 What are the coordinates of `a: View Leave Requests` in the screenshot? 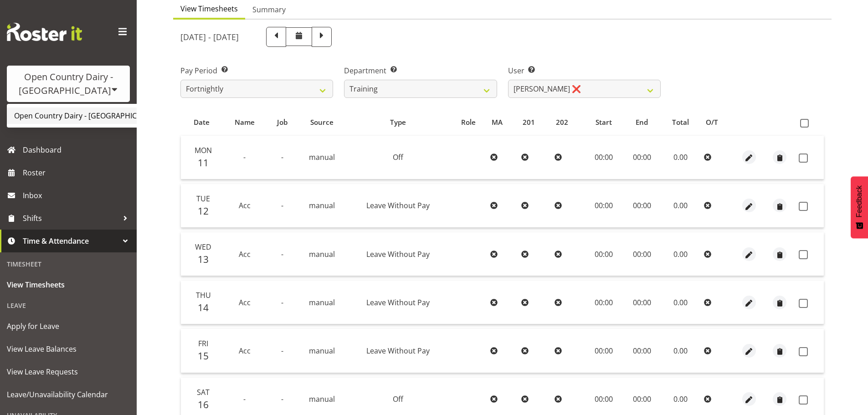 It's located at (69, 372).